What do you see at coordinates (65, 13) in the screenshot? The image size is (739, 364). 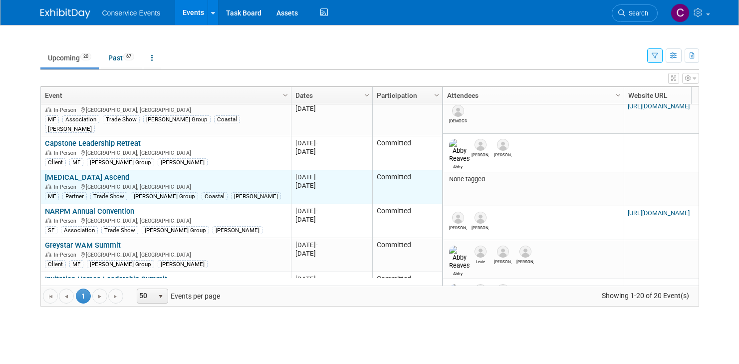 I see `img: ExhibitDay` at bounding box center [65, 13].